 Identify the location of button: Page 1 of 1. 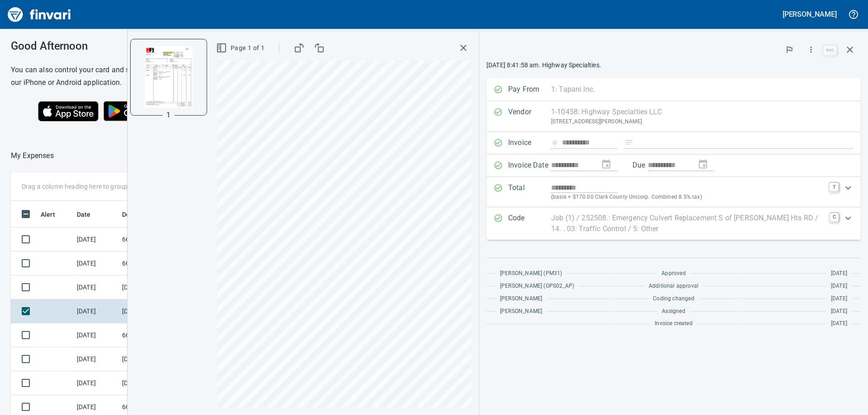
(241, 48).